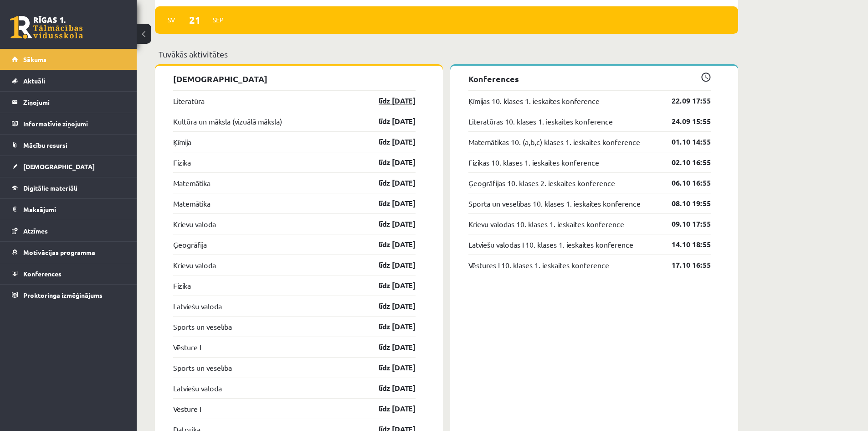 Image resolution: width=868 pixels, height=431 pixels. What do you see at coordinates (684, 244) in the screenshot?
I see `a: 14.10 18:55` at bounding box center [684, 244].